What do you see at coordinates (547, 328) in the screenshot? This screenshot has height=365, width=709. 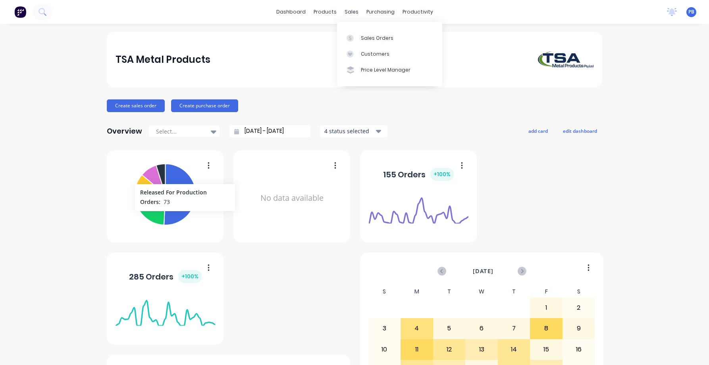 I see `div: 8` at bounding box center [547, 328].